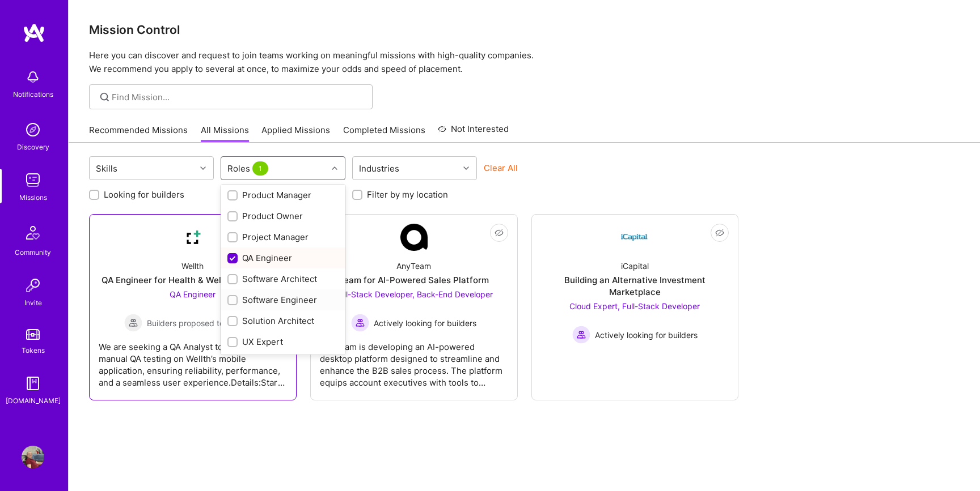 The height and width of the screenshot is (491, 980). What do you see at coordinates (33, 197) in the screenshot?
I see `div: Missions` at bounding box center [33, 197].